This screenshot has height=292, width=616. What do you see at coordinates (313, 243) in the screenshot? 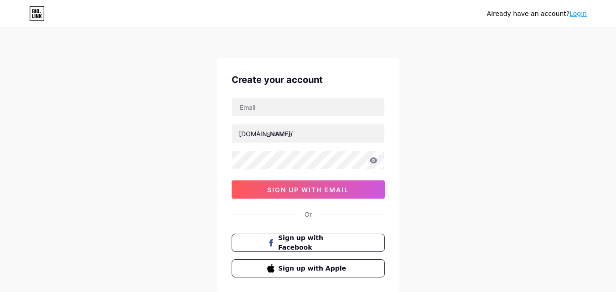
I see `span: Sign up with Facebook` at bounding box center [313, 243].